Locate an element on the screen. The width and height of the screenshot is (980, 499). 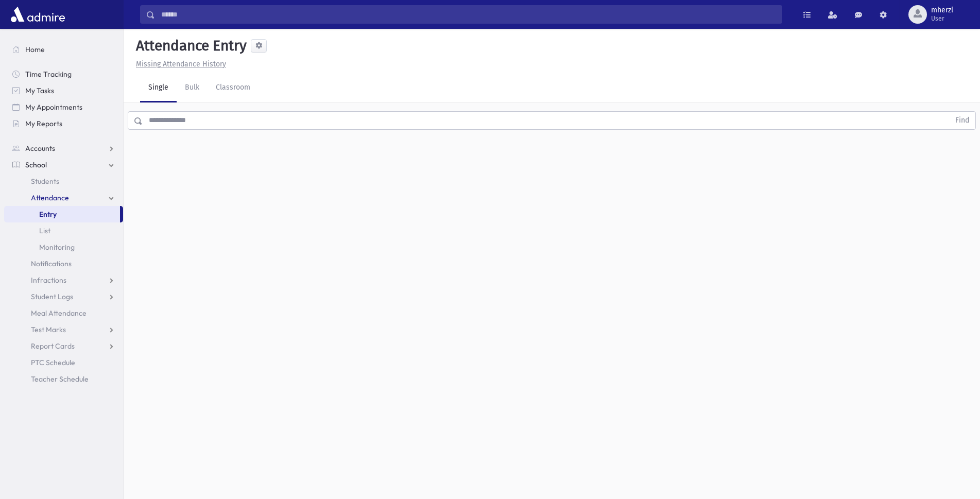
span: Entry is located at coordinates (48, 214).